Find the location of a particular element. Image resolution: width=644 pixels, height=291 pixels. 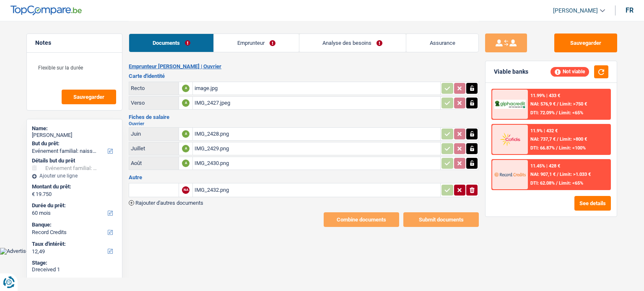

img: Alphacredit is located at coordinates (510, 104).